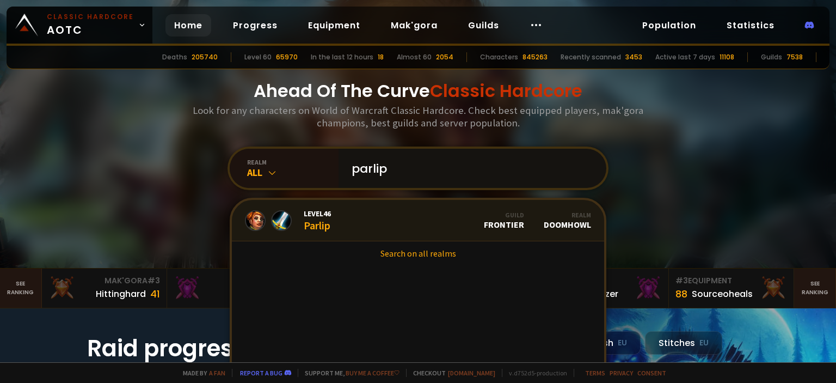 This screenshot has width=836, height=383. What do you see at coordinates (595, 372) in the screenshot?
I see `a: Terms` at bounding box center [595, 372].